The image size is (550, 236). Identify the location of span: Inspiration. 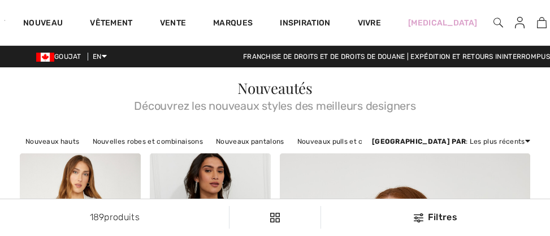
(305, 24).